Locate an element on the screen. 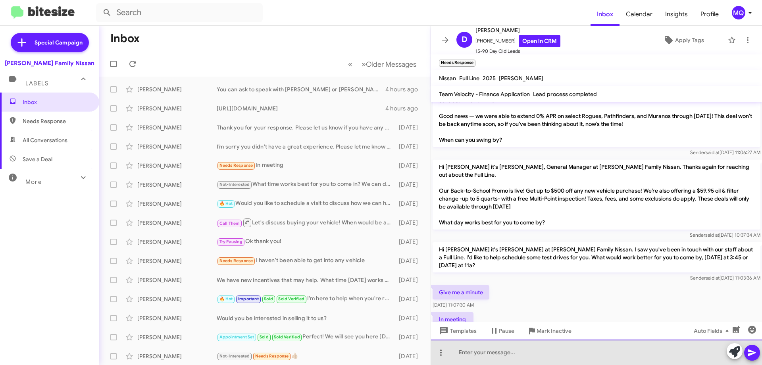 Image resolution: width=762 pixels, height=365 pixels. button: Mark Inactive is located at coordinates (549, 331).